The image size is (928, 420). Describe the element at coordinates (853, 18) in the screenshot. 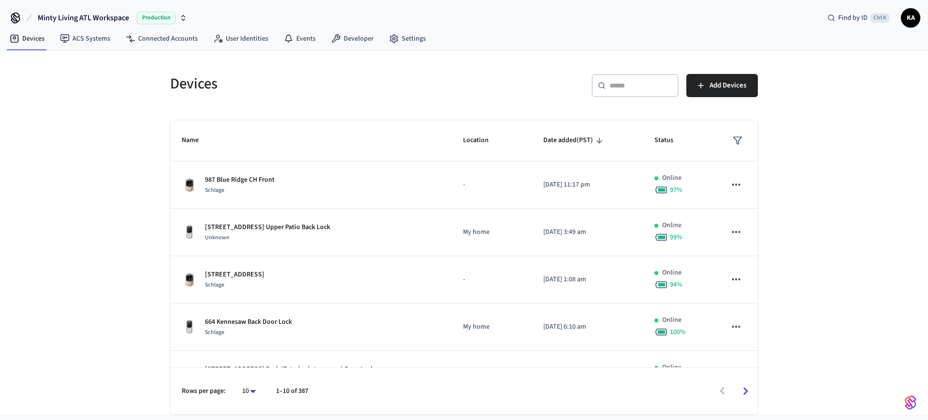

I see `span: Find by ID` at that location.